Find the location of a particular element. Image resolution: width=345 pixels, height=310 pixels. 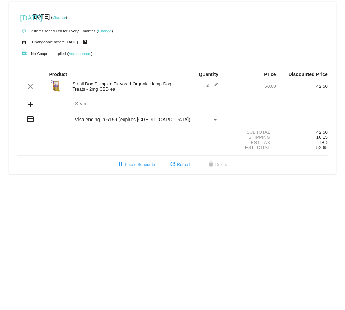

div: Small Dog Pumpkin Flavored Organic Hemp Dog Treats - 2mg CBD ea is located at coordinates (121, 86).